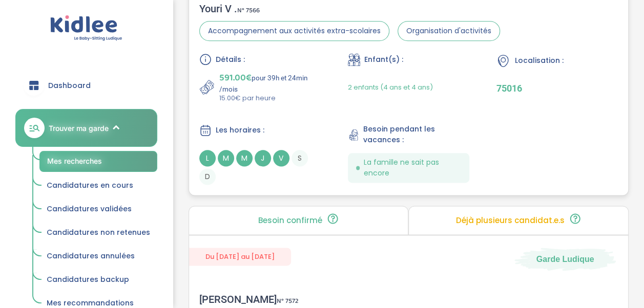  Describe the element at coordinates (240, 130) in the screenshot. I see `span: Les horaires :` at that location.